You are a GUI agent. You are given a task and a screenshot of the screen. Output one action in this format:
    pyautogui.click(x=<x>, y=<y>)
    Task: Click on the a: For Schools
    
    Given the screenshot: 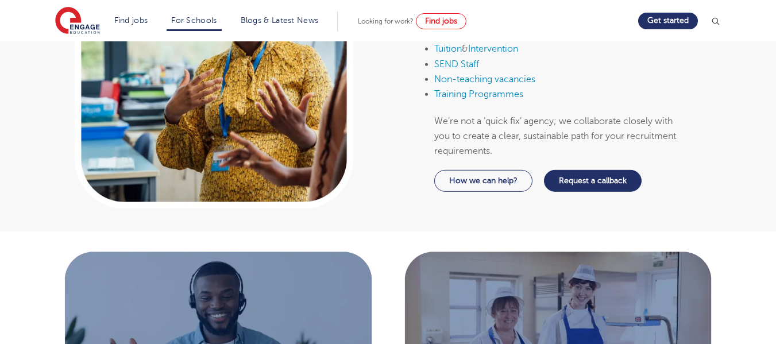 What is the action you would take?
    pyautogui.click(x=194, y=20)
    